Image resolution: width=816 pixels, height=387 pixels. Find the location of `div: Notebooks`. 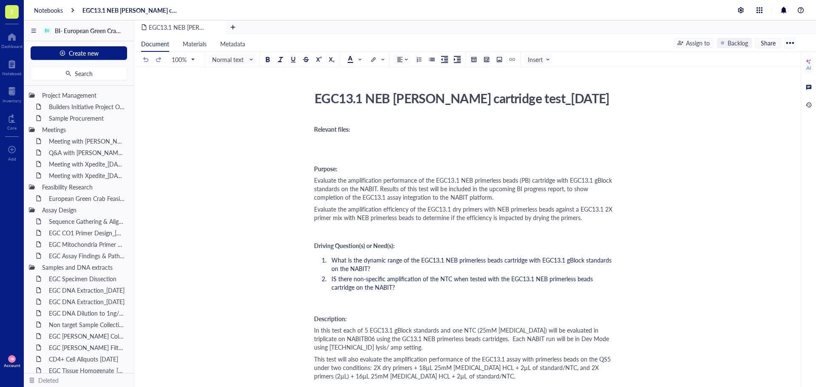

div: Notebooks is located at coordinates (48, 10).